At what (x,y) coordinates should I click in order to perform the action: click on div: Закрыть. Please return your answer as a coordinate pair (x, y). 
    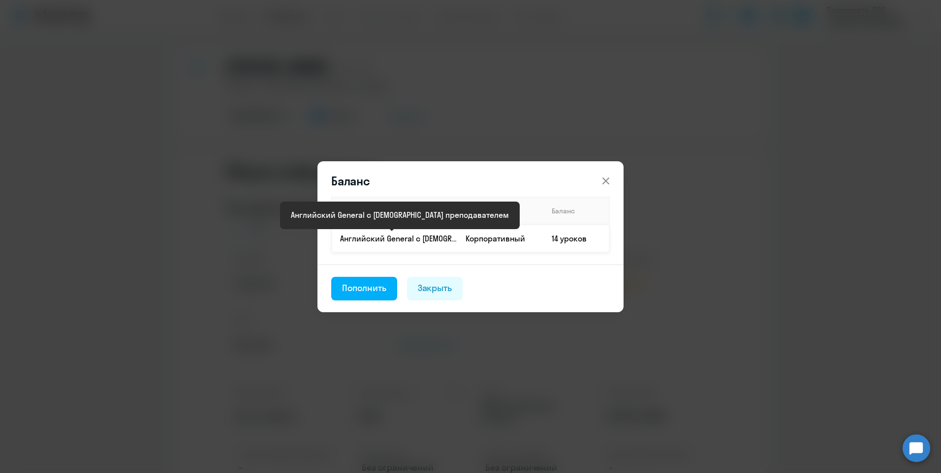
    Looking at the image, I should click on (435, 288).